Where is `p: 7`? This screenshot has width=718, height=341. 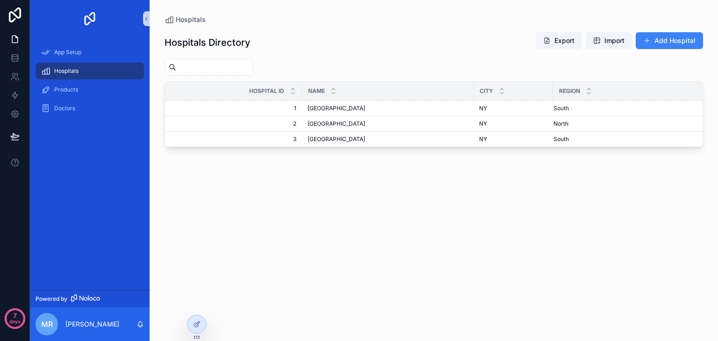 p: 7 is located at coordinates (15, 316).